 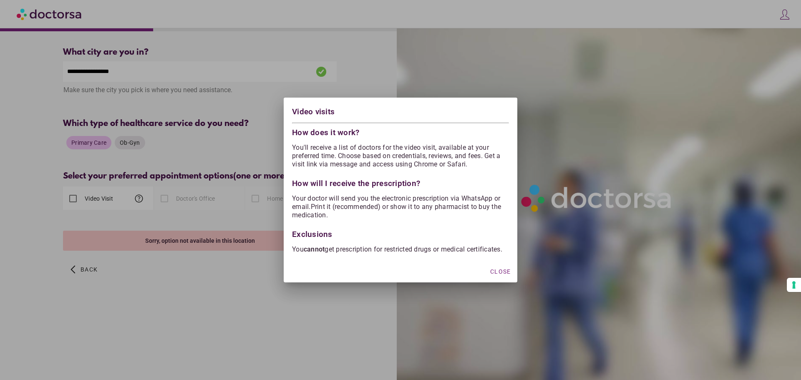 What do you see at coordinates (401, 182) in the screenshot?
I see `div: How will I receive the prescription?` at bounding box center [401, 182].